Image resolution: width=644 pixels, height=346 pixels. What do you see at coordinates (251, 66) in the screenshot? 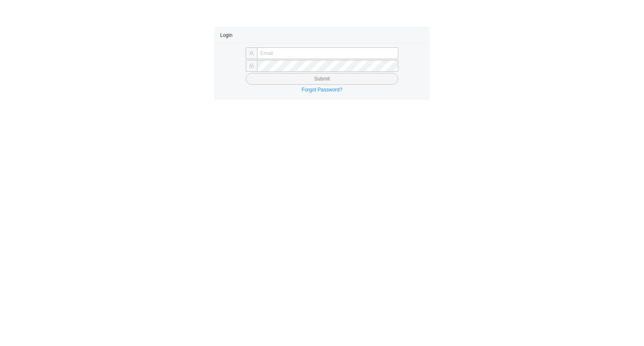
I see `span: lock` at bounding box center [251, 66].